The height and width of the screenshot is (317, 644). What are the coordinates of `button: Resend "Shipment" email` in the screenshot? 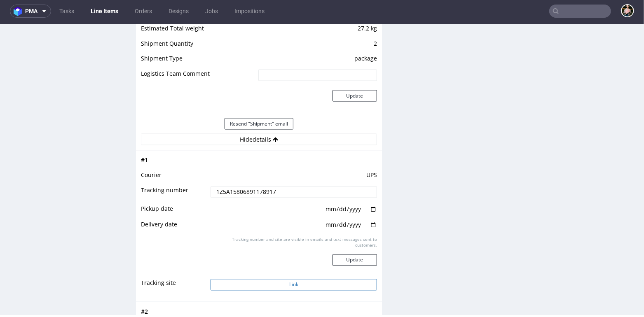 It's located at (259, 100).